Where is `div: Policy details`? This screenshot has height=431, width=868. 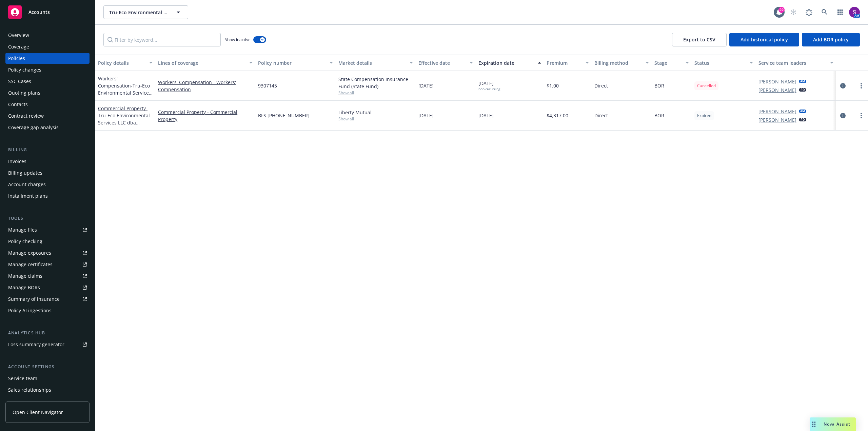
div: Policy details is located at coordinates (121, 63).